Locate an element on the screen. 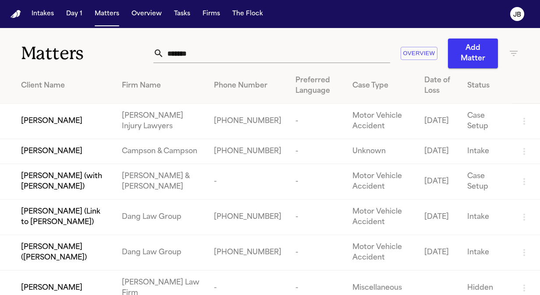 Image resolution: width=540 pixels, height=295 pixels. button: The Flock is located at coordinates (247, 14).